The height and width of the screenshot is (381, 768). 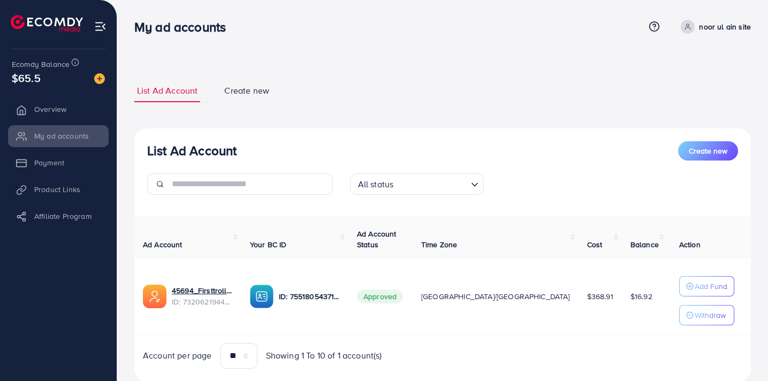 What do you see at coordinates (100, 79) in the screenshot?
I see `img: image` at bounding box center [100, 79].